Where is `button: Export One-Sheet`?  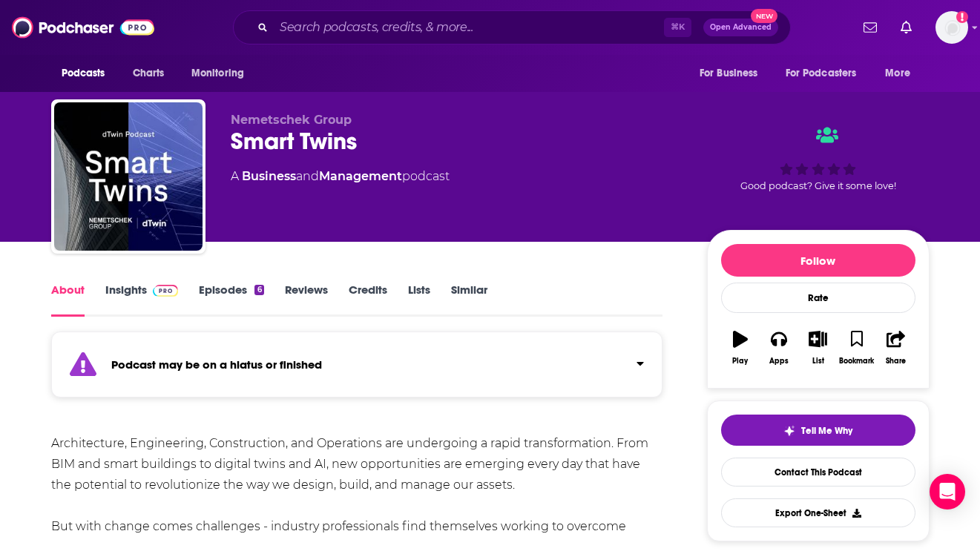 button: Export One-Sheet is located at coordinates (818, 513).